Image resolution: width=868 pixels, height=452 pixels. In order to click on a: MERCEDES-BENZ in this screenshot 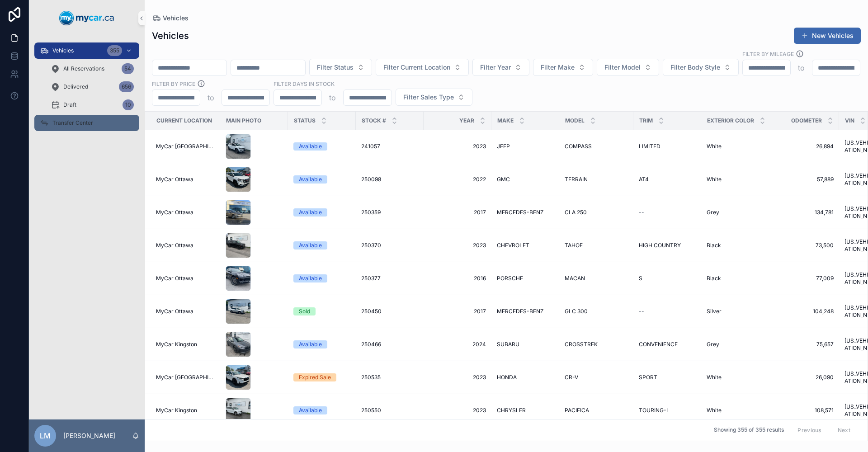, I will do `click(526, 311)`.